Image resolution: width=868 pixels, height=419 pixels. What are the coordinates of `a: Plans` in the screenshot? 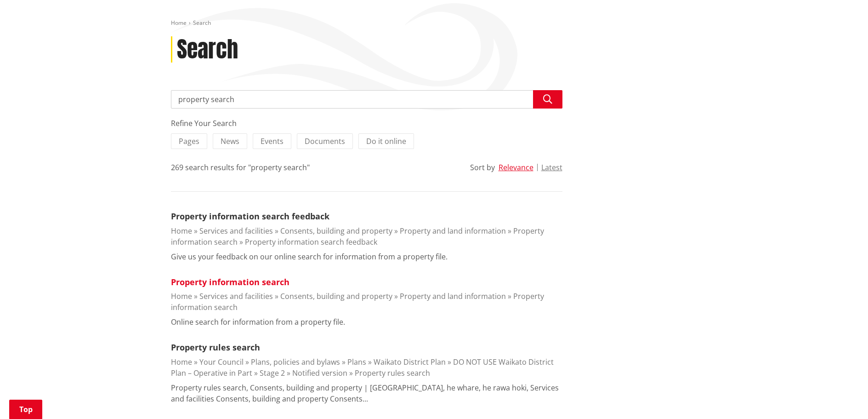 It's located at (356, 362).